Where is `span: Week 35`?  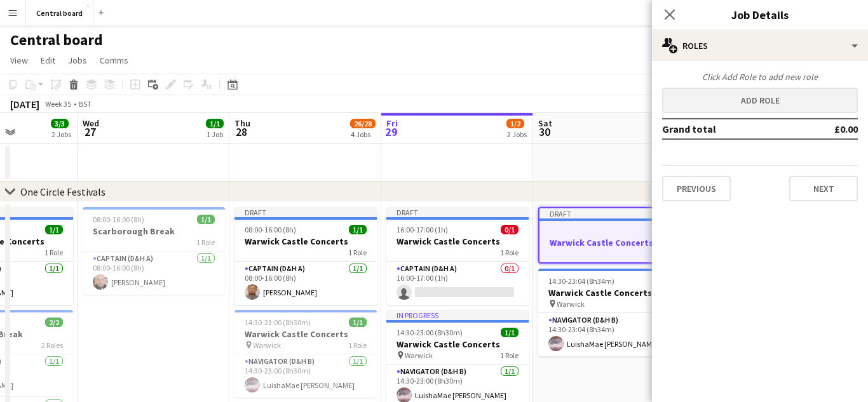 span: Week 35 is located at coordinates (58, 104).